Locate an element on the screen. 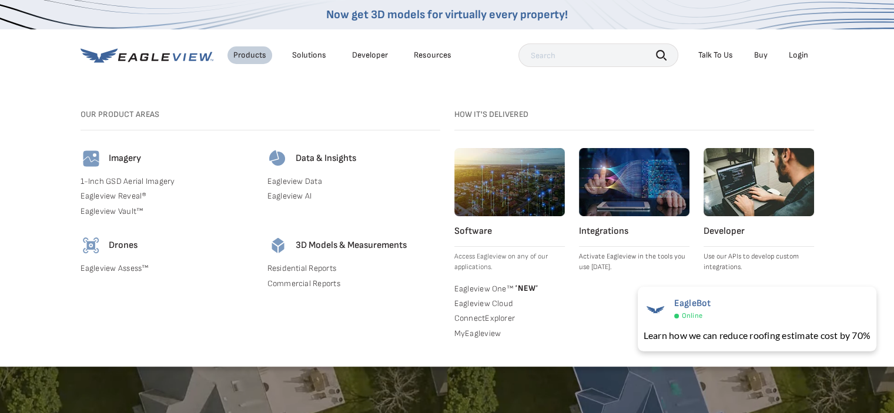 The width and height of the screenshot is (894, 413). img: software.webp is located at coordinates (509, 182).